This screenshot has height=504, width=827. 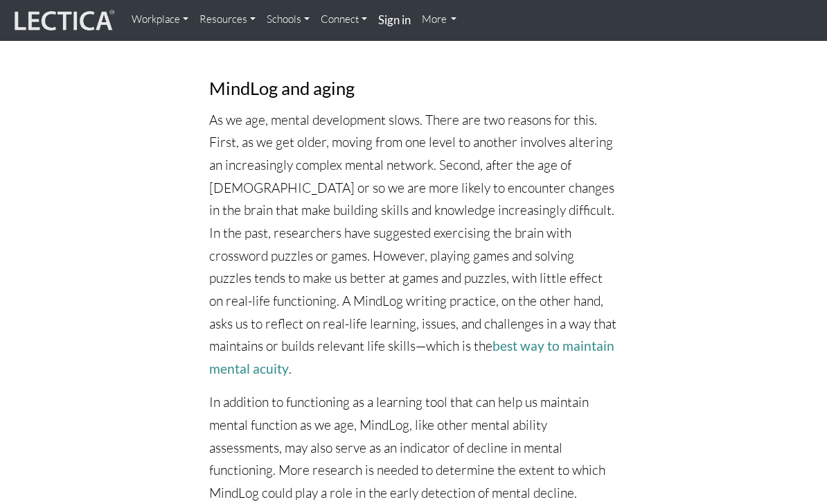 What do you see at coordinates (440, 20) in the screenshot?
I see `a: More` at bounding box center [440, 20].